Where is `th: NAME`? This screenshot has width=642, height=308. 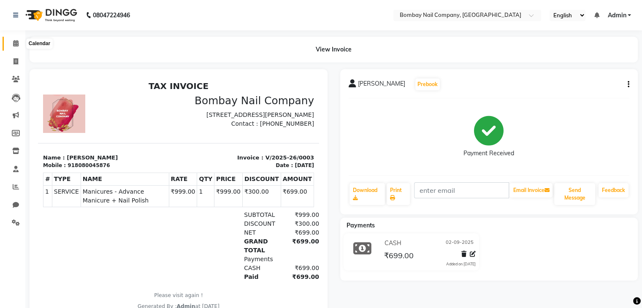
th: NAME is located at coordinates (86, 102).